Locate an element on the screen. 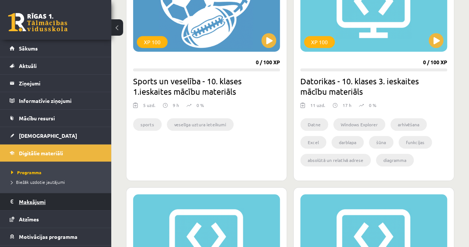 The image size is (469, 247). li: diagramma is located at coordinates (395, 160).